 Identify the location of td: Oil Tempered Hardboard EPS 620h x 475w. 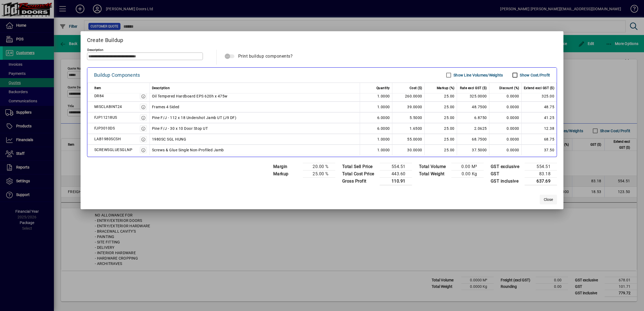
(255, 96).